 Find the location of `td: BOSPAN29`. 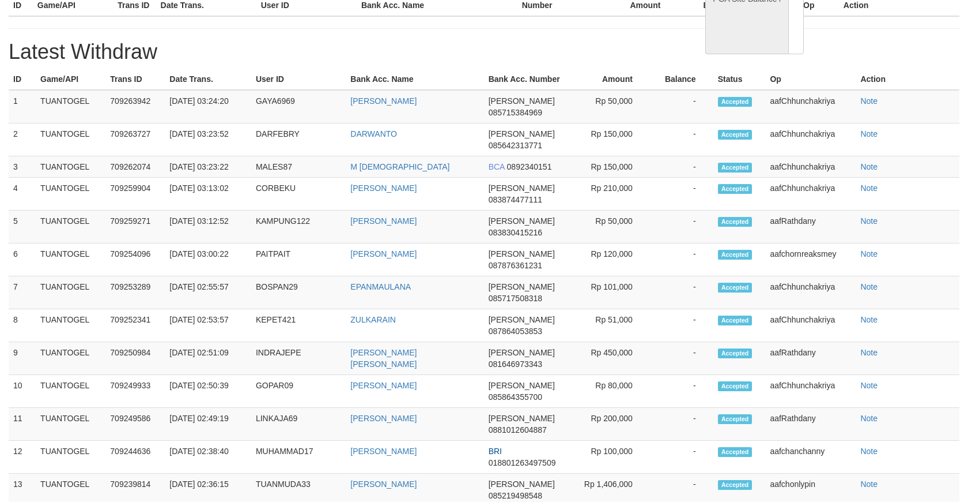

td: BOSPAN29 is located at coordinates (299, 292).